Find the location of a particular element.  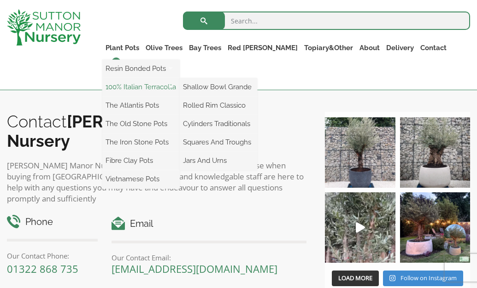

a: Shallow Bowl Grande is located at coordinates (218, 87).